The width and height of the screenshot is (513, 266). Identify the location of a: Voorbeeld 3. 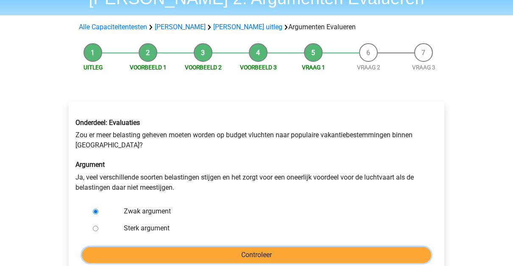
(258, 67).